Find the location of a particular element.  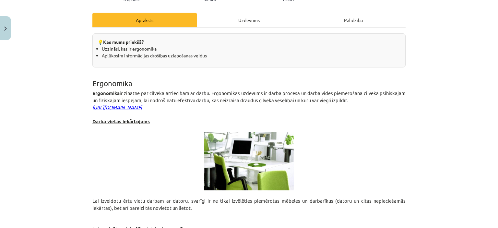

span: Darba vietas iekārtojums is located at coordinates (121, 121).